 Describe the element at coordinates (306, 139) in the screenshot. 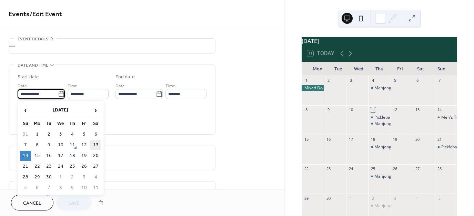

I see `div: 15` at that location.